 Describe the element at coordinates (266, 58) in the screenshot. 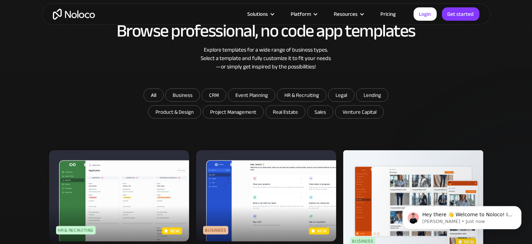

I see `div: Explore templates for a wide range of business types. Select a template and fully customize it to...` at that location.